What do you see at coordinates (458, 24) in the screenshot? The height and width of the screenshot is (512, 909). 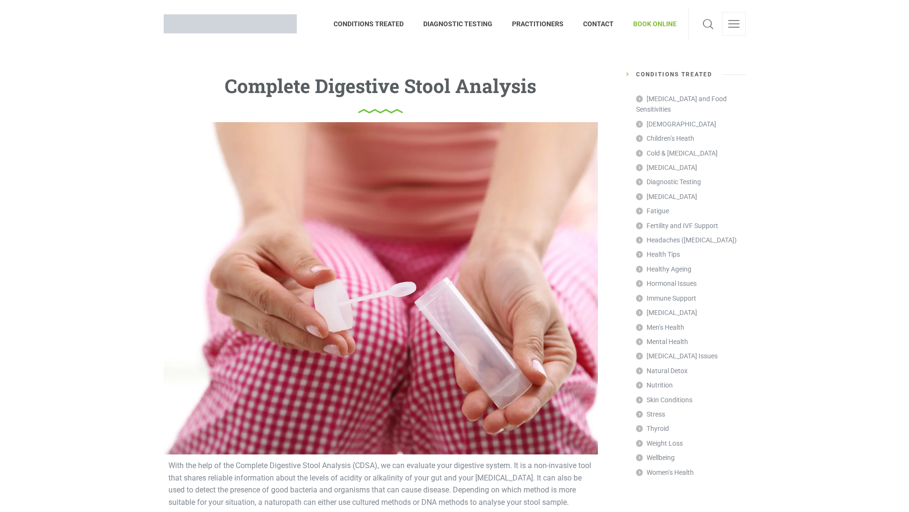 I see `a: DIAGNOSTIC TESTING` at bounding box center [458, 24].